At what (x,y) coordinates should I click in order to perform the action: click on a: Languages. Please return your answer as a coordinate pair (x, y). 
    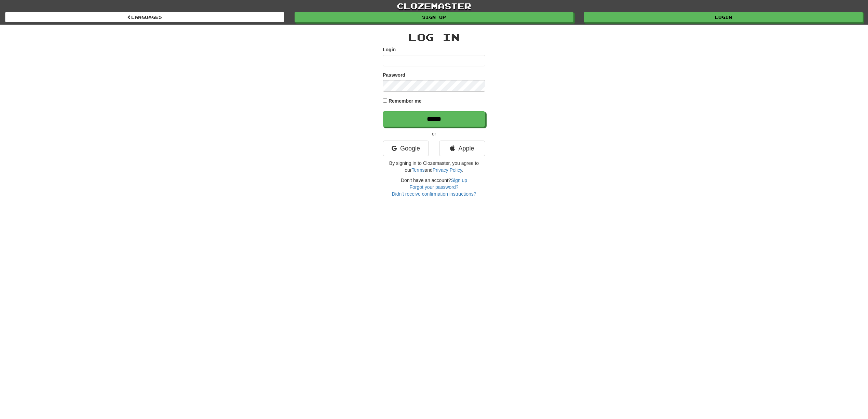
    Looking at the image, I should click on (145, 17).